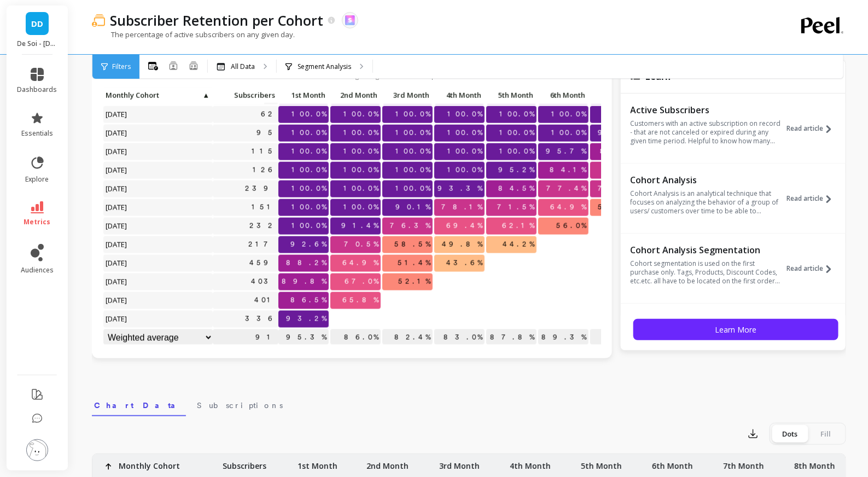 The image size is (868, 477). What do you see at coordinates (706, 110) in the screenshot?
I see `p: Active Subscribers` at bounding box center [706, 110].